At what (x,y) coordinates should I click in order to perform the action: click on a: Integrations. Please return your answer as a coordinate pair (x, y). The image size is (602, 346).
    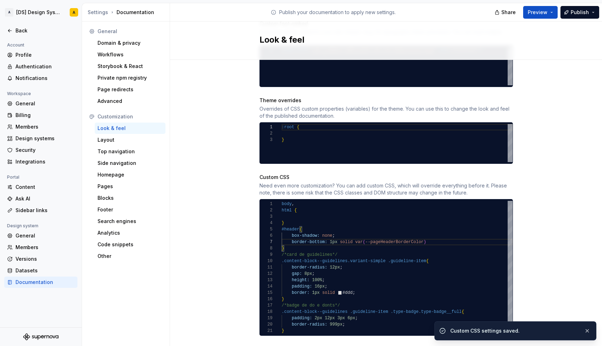
    Looking at the image, I should click on (41, 162).